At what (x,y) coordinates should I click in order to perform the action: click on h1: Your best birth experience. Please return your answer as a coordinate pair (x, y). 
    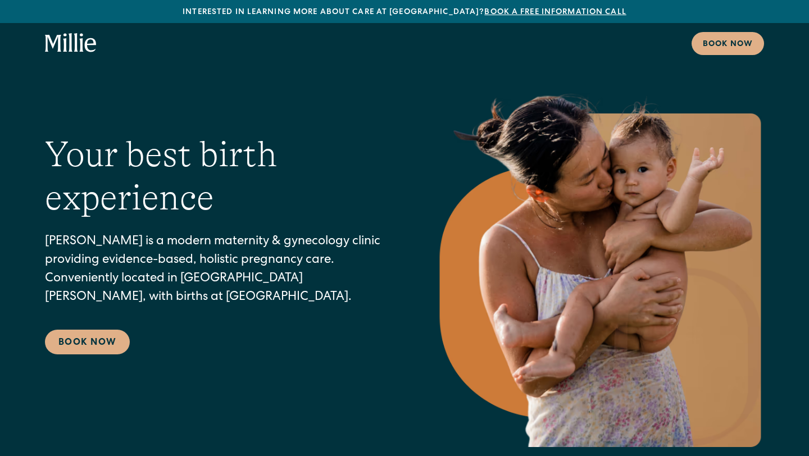
    Looking at the image, I should click on (218, 176).